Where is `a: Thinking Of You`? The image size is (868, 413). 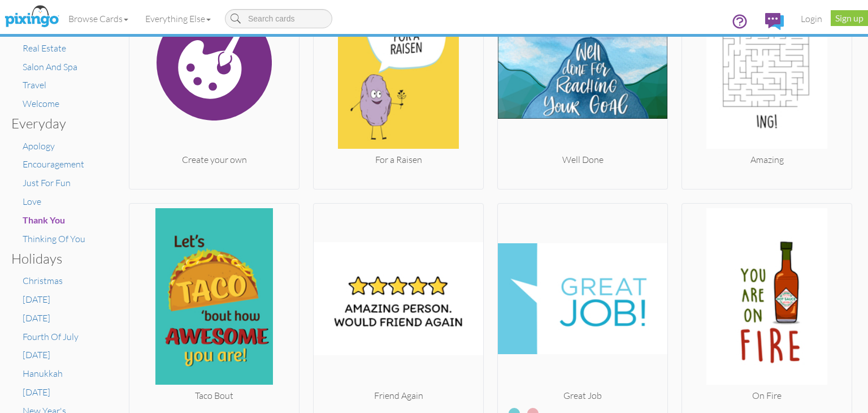
a: Thinking Of You is located at coordinates (54, 239).